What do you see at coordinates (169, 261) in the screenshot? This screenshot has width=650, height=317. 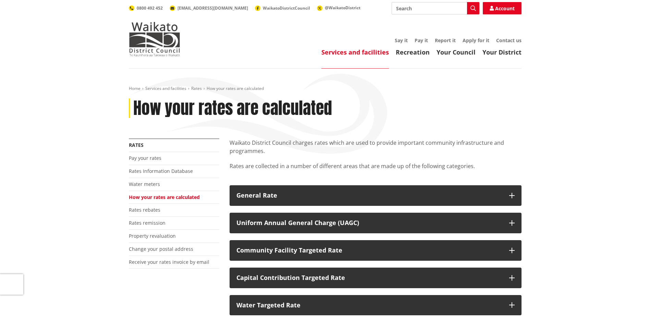 I see `a: Receive your rates invoice by email` at bounding box center [169, 261].